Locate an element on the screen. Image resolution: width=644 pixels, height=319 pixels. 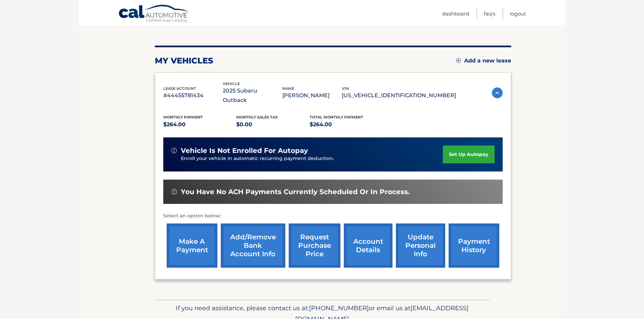
a: request purchase price is located at coordinates (314, 245).